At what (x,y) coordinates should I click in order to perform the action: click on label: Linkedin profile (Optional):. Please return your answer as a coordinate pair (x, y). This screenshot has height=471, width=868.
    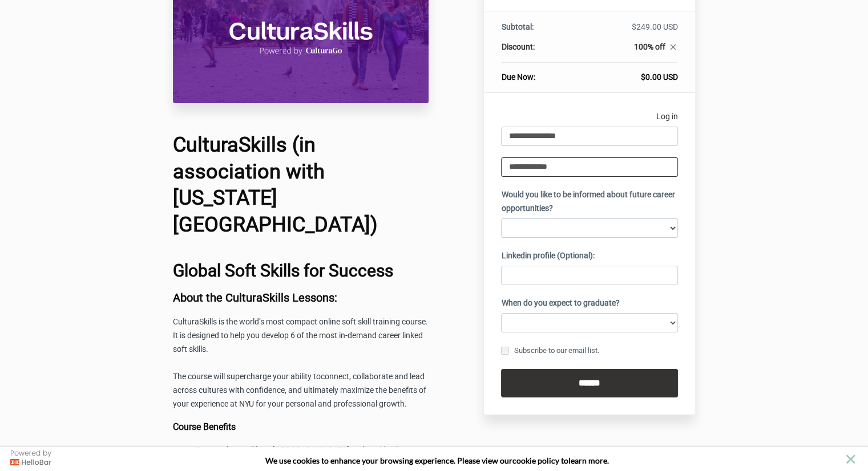
    Looking at the image, I should click on (547, 256).